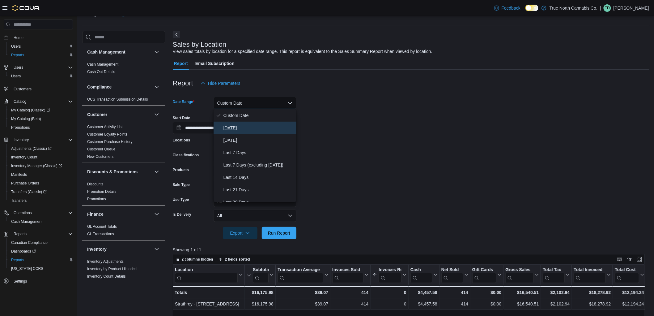 The image size is (654, 316). I want to click on span: Canadian Compliance, so click(41, 242).